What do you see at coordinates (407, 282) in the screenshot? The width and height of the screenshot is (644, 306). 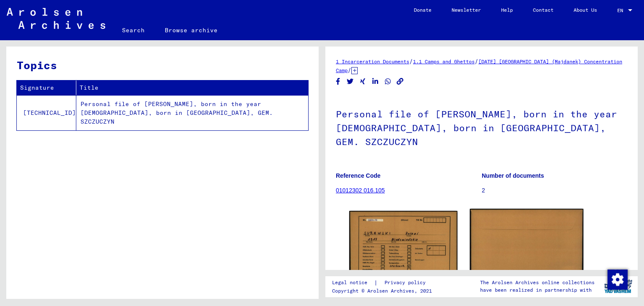 I see `a: Privacy policy` at bounding box center [407, 282].